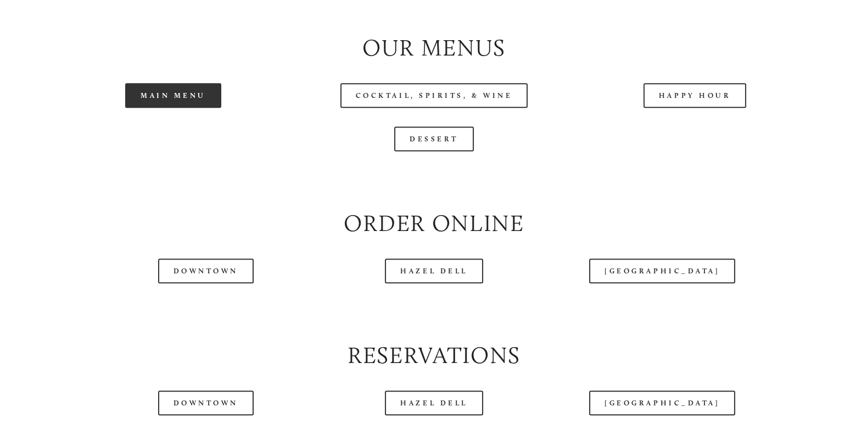 This screenshot has width=868, height=434. I want to click on h2: Reservations, so click(434, 355).